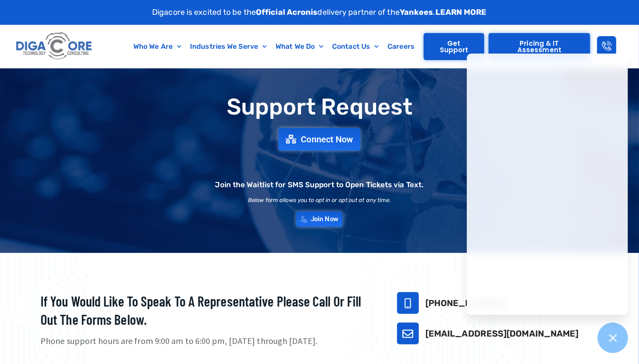 The image size is (639, 364). What do you see at coordinates (273, 47) in the screenshot?
I see `nav: Menu` at bounding box center [273, 47].